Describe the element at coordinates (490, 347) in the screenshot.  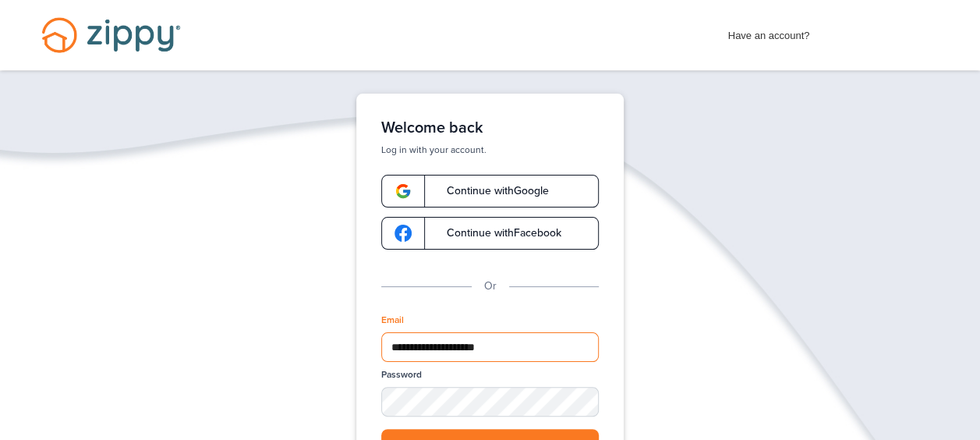
I see `input: Email` at that location.